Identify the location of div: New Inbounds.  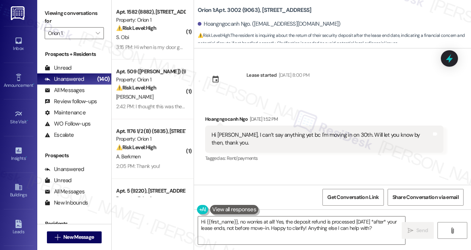
(66, 203).